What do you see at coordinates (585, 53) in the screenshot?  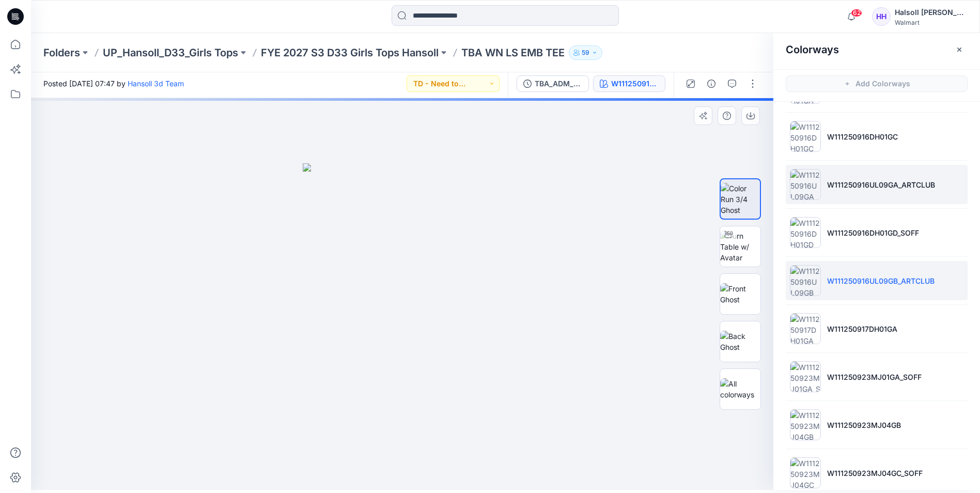 I see `button: 59` at bounding box center [585, 53].